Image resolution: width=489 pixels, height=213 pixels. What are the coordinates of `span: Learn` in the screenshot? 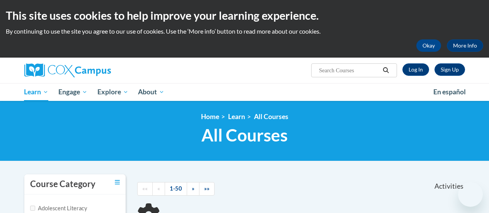 It's located at (36, 92).